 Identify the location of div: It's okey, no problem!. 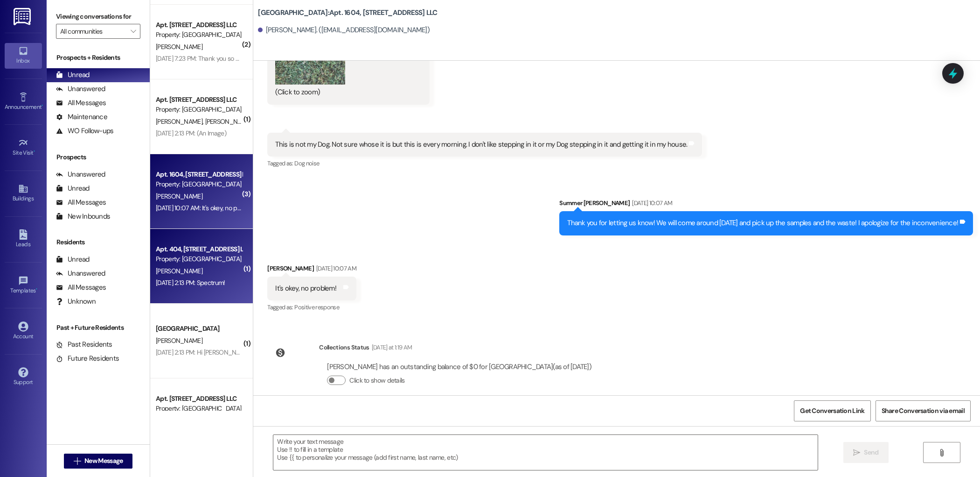
(306, 288).